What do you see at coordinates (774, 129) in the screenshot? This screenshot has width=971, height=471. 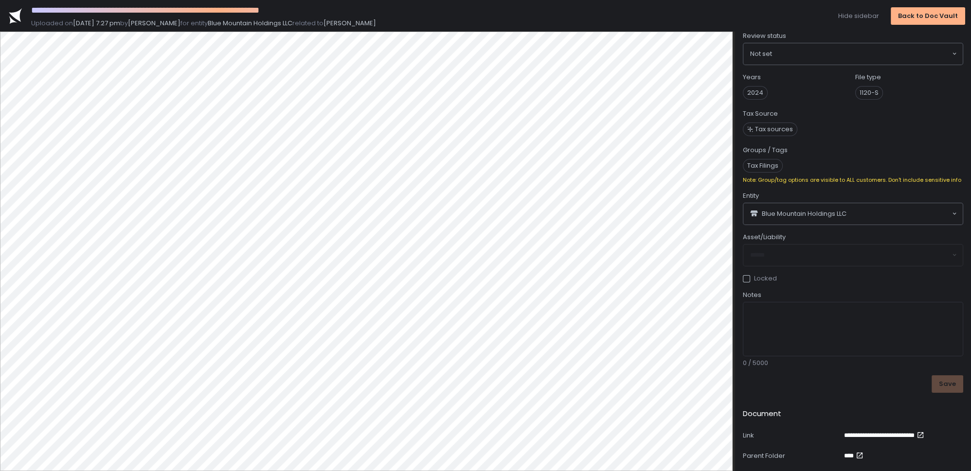 I see `span: Tax sources` at bounding box center [774, 129].